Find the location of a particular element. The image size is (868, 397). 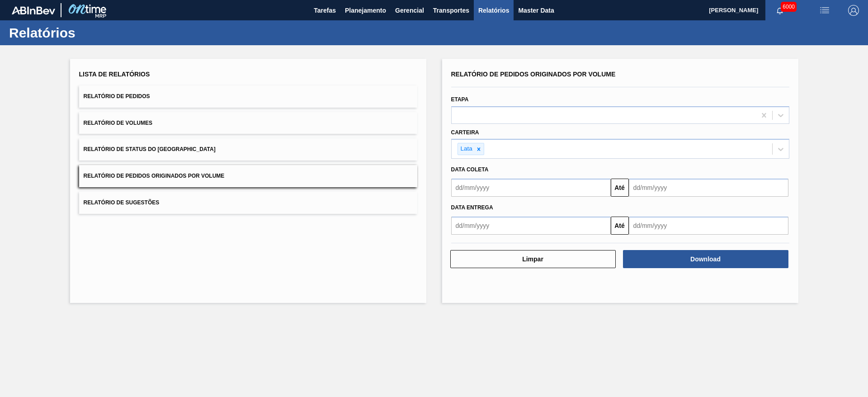

label: Etapa is located at coordinates (460, 99).